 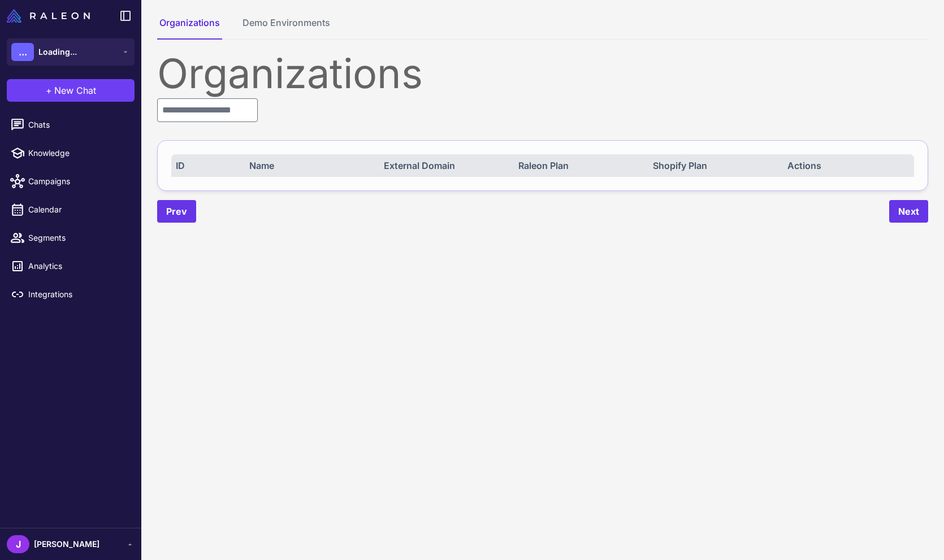 What do you see at coordinates (70, 238) in the screenshot?
I see `a: Segments` at bounding box center [70, 238].